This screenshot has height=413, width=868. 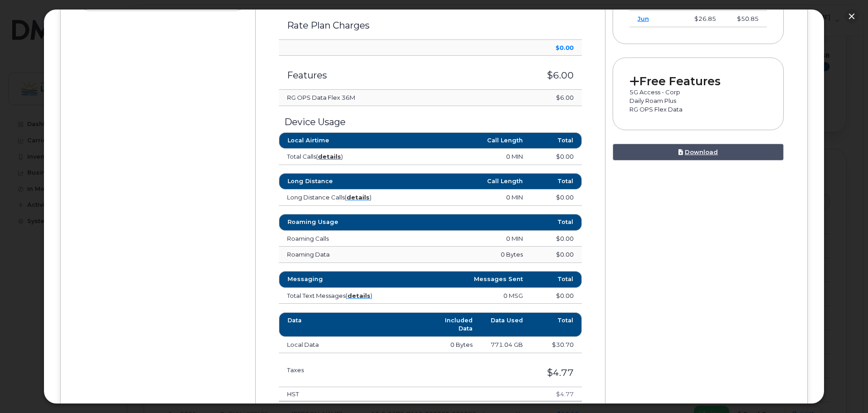 What do you see at coordinates (455, 325) in the screenshot?
I see `th: Included Data` at bounding box center [455, 325].